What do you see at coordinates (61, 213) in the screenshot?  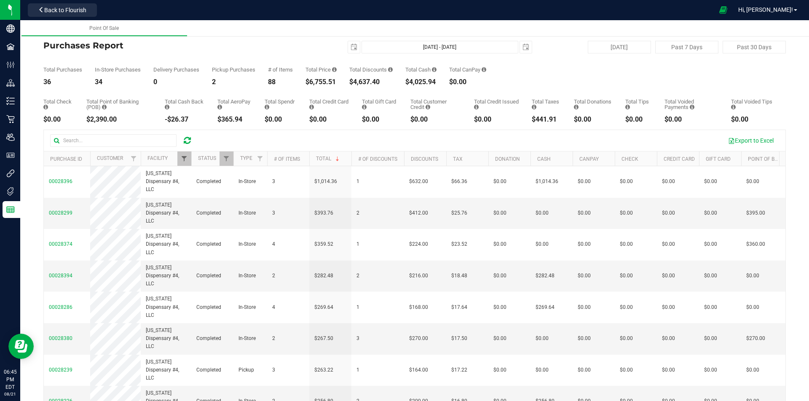 I see `span: 00028299` at bounding box center [61, 213].